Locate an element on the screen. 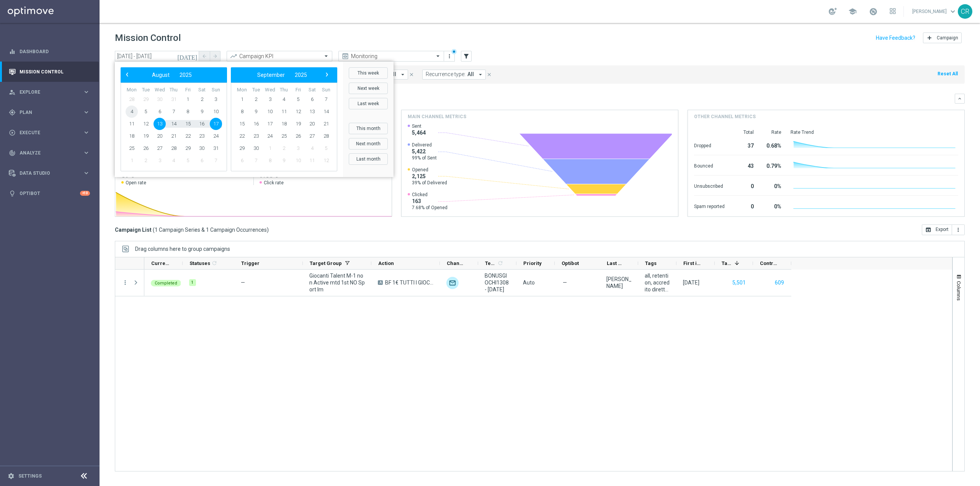 This screenshot has width=980, height=486. a: Mission Control is located at coordinates (55, 71).